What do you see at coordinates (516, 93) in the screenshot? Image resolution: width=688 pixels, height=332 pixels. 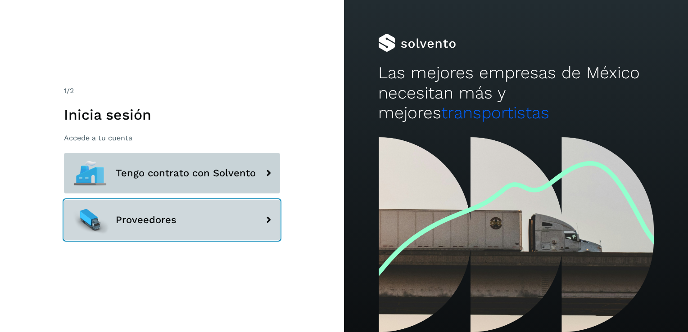 I see `h2: Las mejores empresas de México necesitan más y mejores` at bounding box center [516, 93].